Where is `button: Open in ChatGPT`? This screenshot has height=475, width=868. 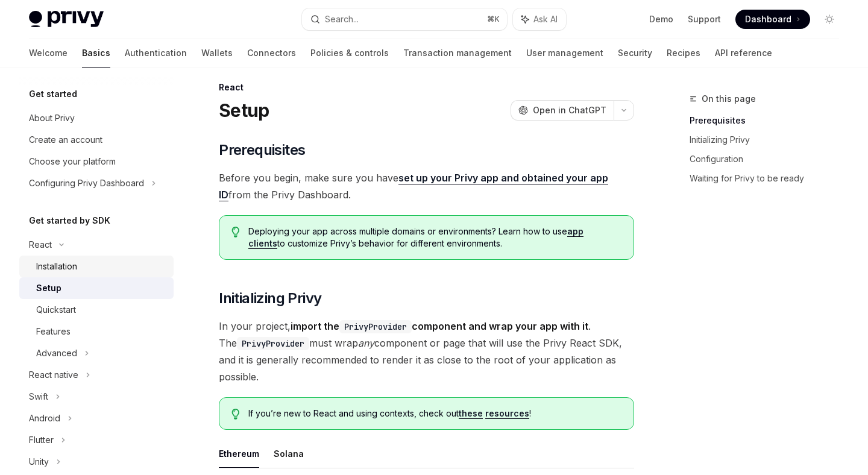
button: Open in ChatGPT is located at coordinates (562, 110).